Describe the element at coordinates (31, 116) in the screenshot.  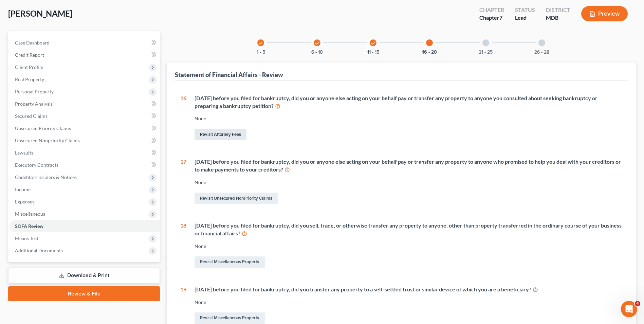
I see `span: Secured Claims` at that location.